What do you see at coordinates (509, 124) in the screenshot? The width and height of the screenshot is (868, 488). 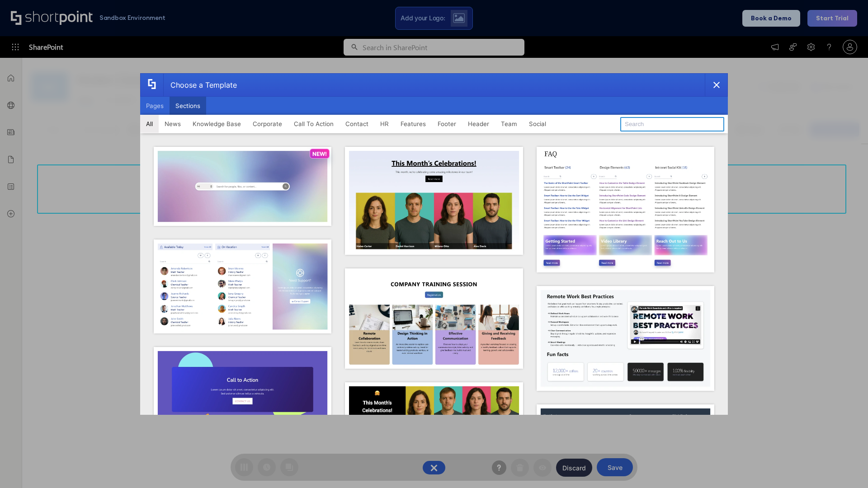 I see `button: Team` at bounding box center [509, 124].